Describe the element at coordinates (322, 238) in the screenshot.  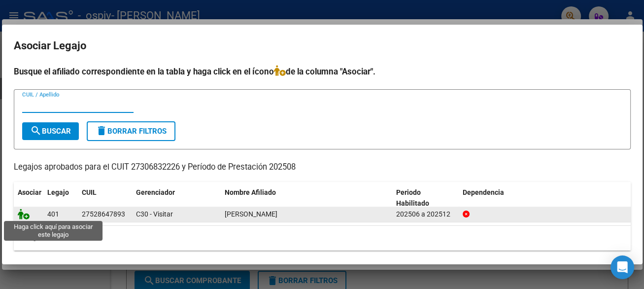
I see `div: 1 registros` at that location.